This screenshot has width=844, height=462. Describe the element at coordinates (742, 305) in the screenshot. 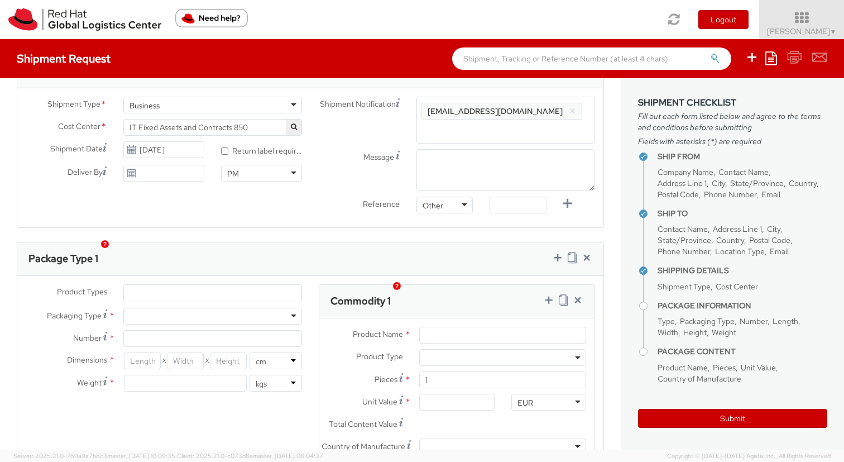

I see `h4: Package Information` at that location.